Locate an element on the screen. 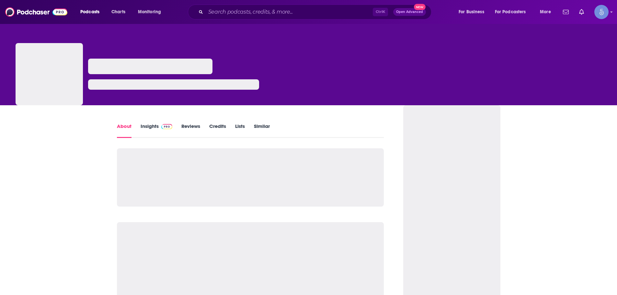 This screenshot has height=295, width=617. span: Podcasts is located at coordinates (90, 12).